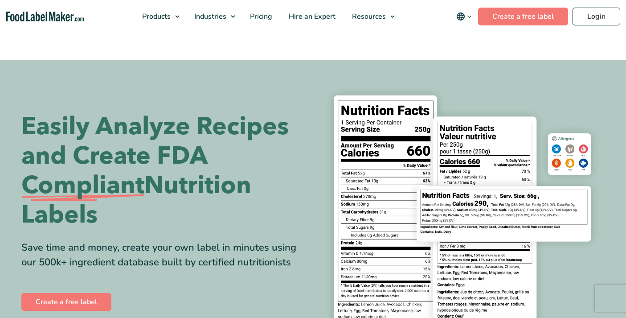 The image size is (626, 318). I want to click on h1: Easily Analyze Recipes and Create FDA Nutrition Labels, so click(164, 171).